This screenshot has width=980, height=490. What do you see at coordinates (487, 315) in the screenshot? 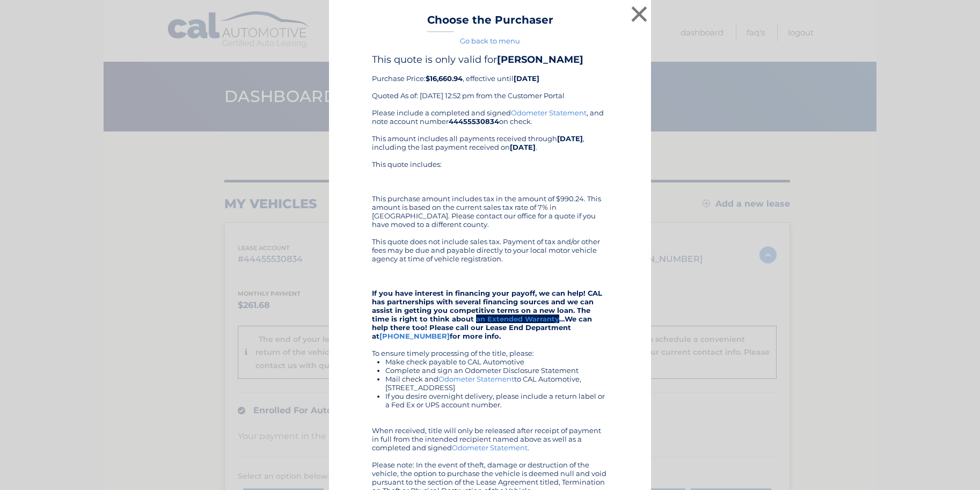
I see `strong: If you have interest in financing your payoff, we can help! CAL has partnerships with several fin...` at bounding box center [487, 315].